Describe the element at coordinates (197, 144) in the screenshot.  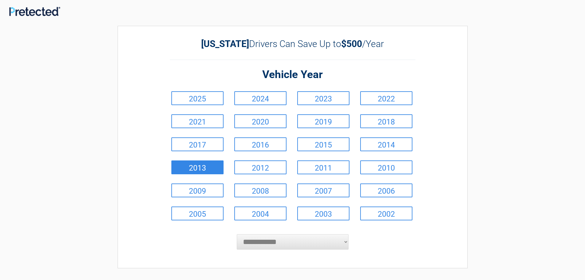
I see `a: 2017` at that location.